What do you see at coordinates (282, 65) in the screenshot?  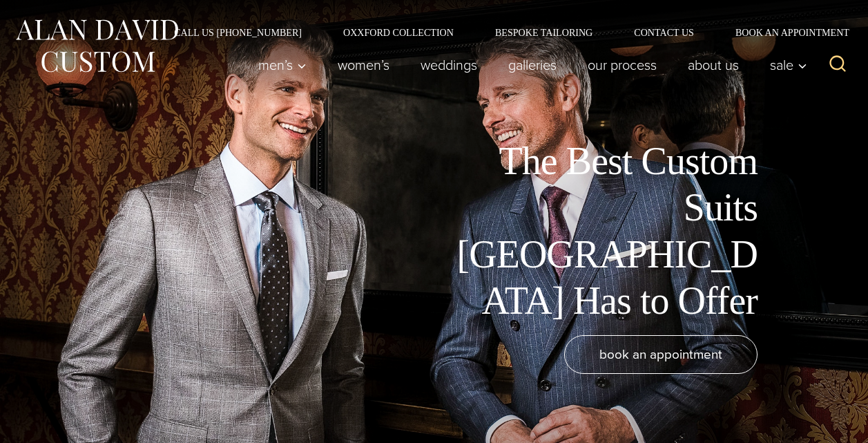 I see `span: Men’s` at bounding box center [282, 65].